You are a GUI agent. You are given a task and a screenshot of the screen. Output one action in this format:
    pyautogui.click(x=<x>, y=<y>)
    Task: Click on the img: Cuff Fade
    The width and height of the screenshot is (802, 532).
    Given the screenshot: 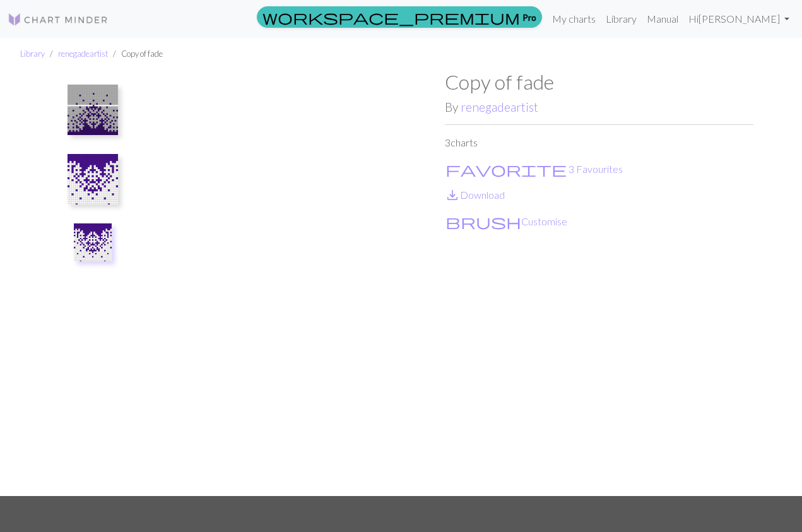 What is the action you would take?
    pyautogui.click(x=93, y=110)
    